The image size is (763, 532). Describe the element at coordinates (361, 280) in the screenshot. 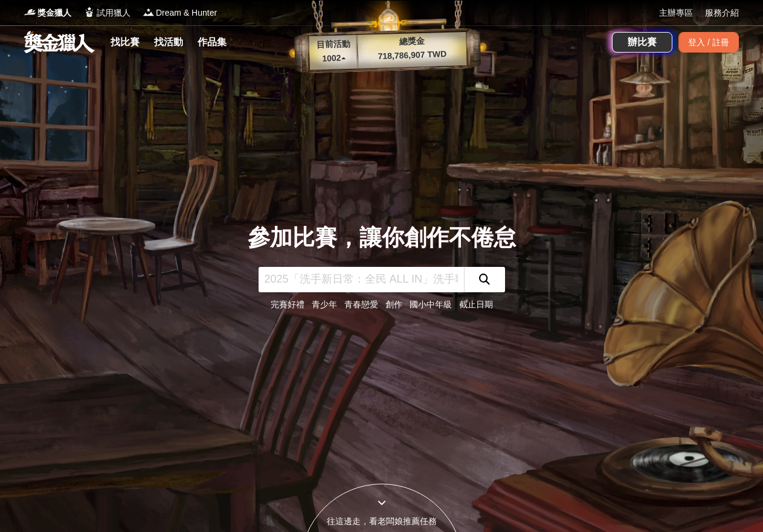

I see `input: 2025「洗手新日常：全民 ALL IN」洗手歌全台徵選` at that location.